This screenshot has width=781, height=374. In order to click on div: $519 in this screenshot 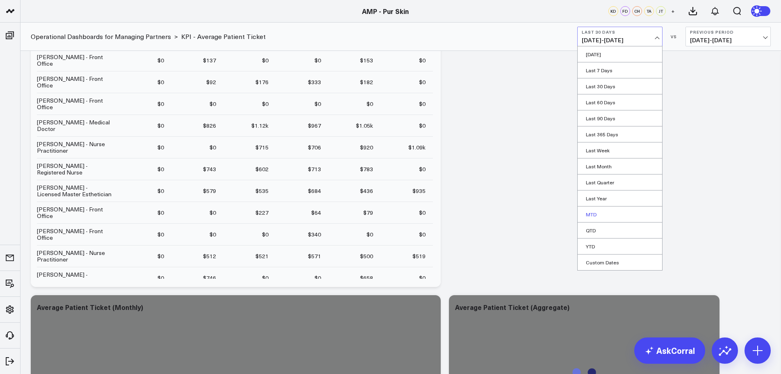, I will do `click(419, 256)`.